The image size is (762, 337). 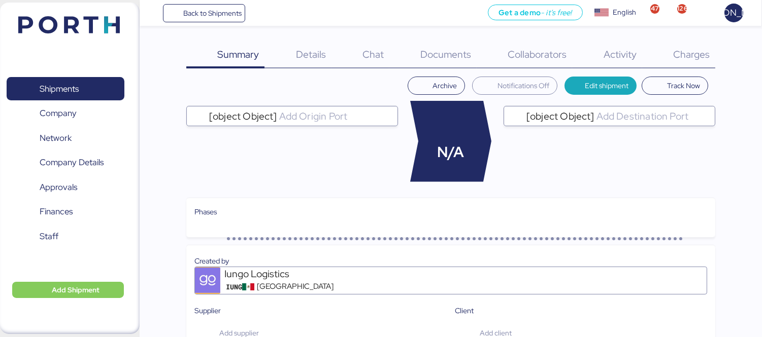 What do you see at coordinates (238, 54) in the screenshot?
I see `span: Summary` at bounding box center [238, 54].